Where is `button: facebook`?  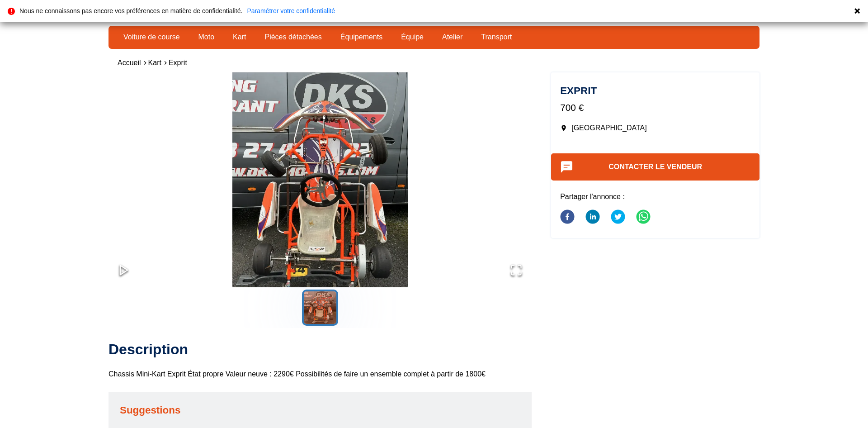 button: facebook is located at coordinates (567, 218).